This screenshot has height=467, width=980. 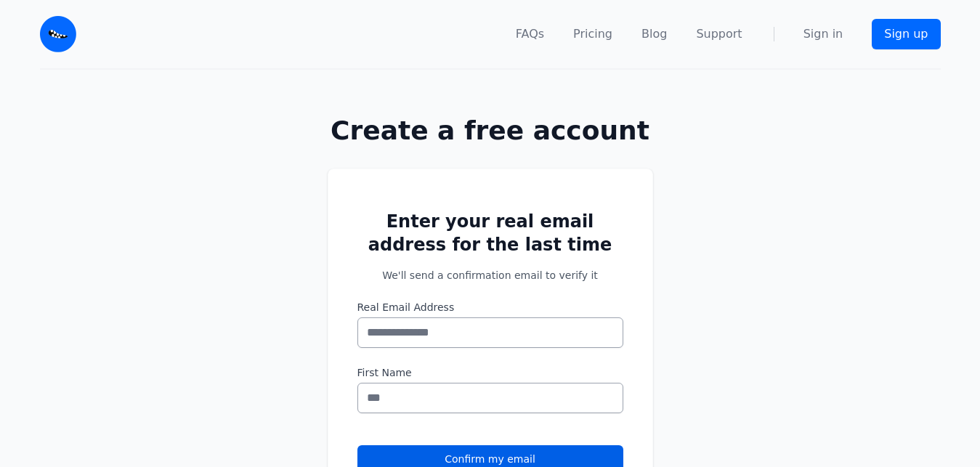 What do you see at coordinates (907, 34) in the screenshot?
I see `a: Sign up` at bounding box center [907, 34].